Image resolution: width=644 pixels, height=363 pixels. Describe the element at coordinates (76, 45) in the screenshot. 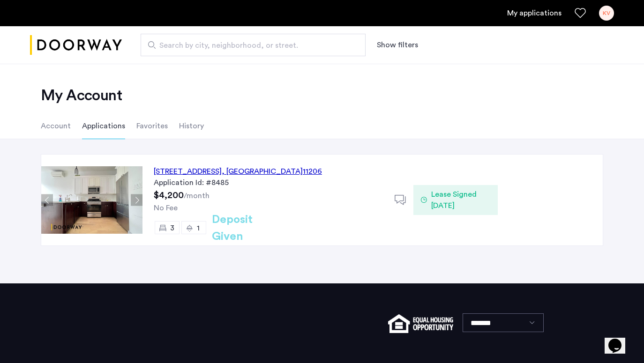

I see `img: logo` at that location.